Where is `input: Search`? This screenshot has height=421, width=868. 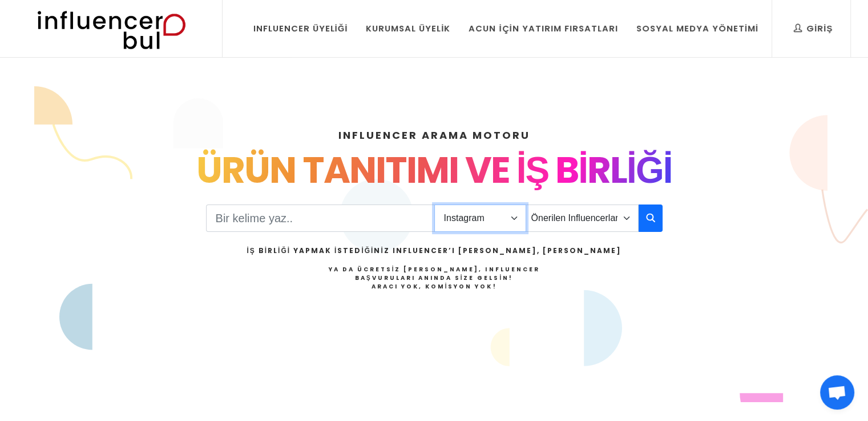 input: Search is located at coordinates (320, 218).